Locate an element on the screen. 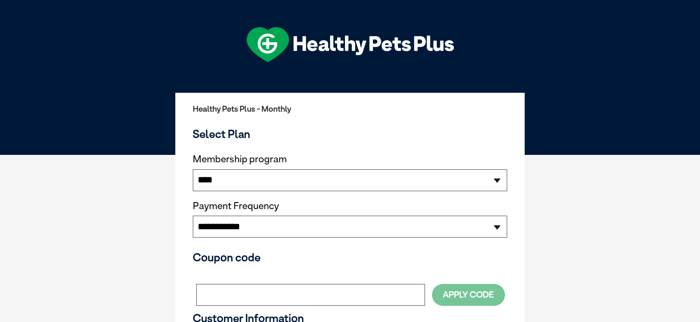 The width and height of the screenshot is (700, 322). h3: Coupon code is located at coordinates (350, 257).